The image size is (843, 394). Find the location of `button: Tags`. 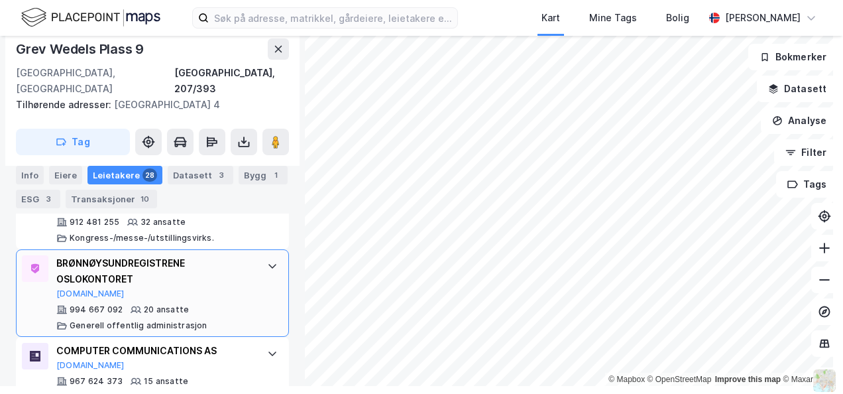

button: Tags is located at coordinates (807, 184).